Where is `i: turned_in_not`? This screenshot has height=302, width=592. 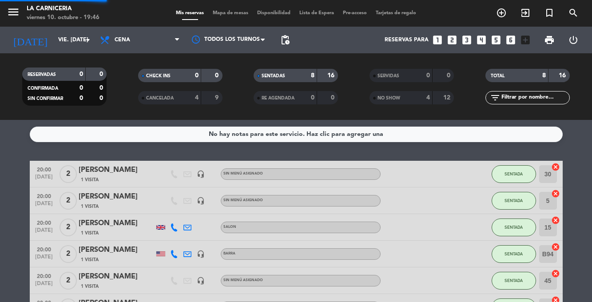 i: turned_in_not is located at coordinates (549, 13).